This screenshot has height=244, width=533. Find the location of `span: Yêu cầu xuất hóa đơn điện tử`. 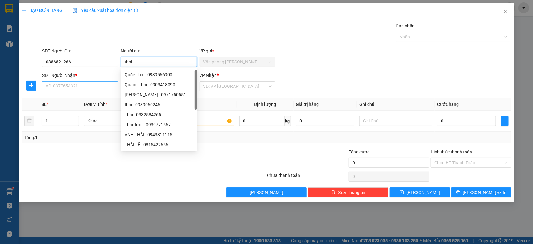

span: Yêu cầu xuất hóa đơn điện tử is located at coordinates (105, 10).